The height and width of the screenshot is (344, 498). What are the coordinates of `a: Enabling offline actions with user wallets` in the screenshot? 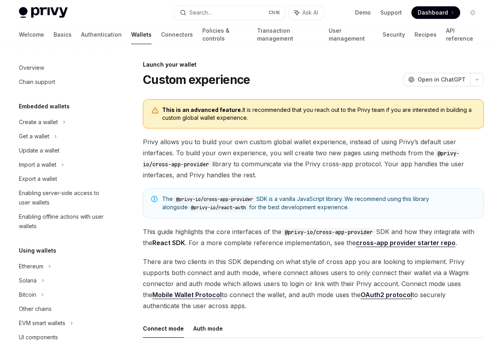 It's located at (63, 221).